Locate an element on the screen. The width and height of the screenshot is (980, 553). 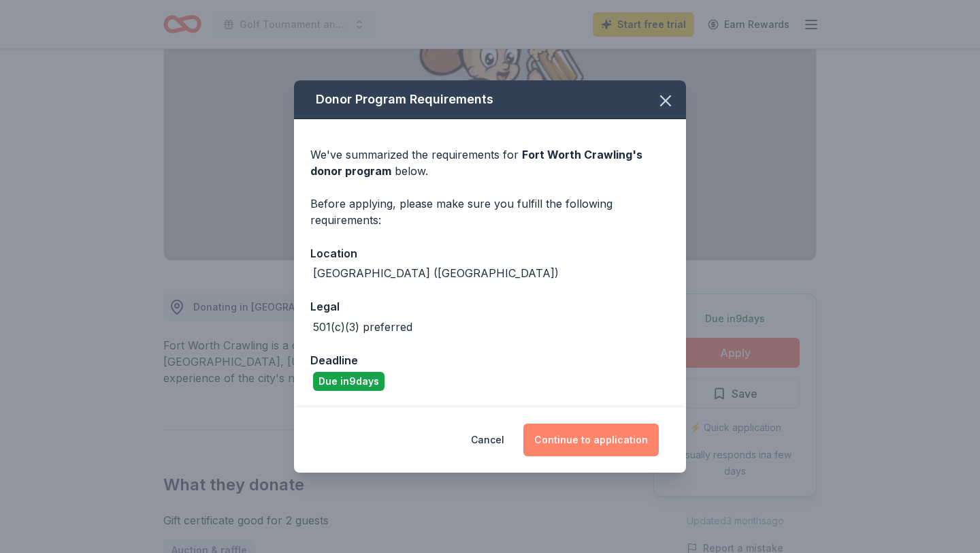
div: We've summarized the requirements for below. is located at coordinates (490, 163).